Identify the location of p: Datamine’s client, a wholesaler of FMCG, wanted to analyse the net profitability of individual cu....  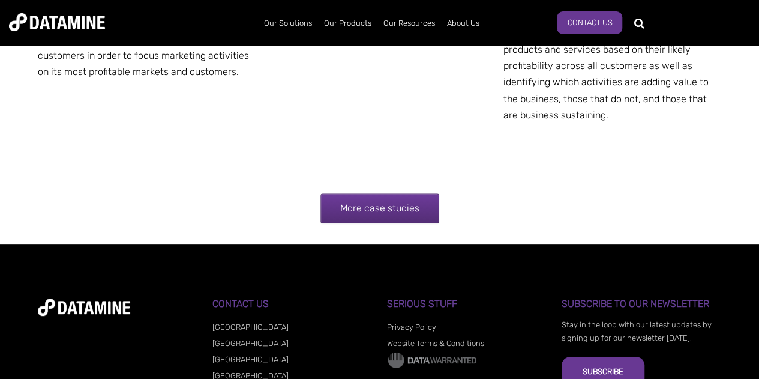
(147, 47).